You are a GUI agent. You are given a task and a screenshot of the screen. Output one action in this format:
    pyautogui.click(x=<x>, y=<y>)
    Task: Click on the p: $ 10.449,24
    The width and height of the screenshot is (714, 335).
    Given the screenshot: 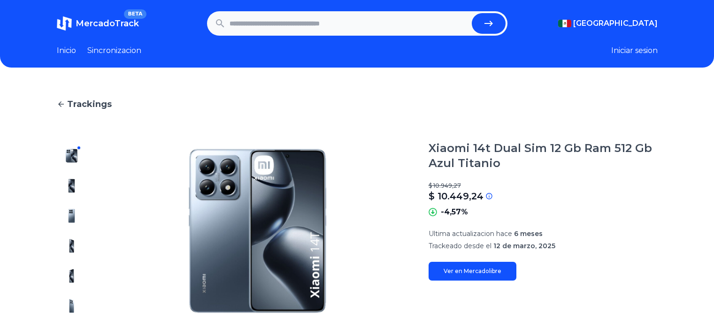 What is the action you would take?
    pyautogui.click(x=456, y=196)
    